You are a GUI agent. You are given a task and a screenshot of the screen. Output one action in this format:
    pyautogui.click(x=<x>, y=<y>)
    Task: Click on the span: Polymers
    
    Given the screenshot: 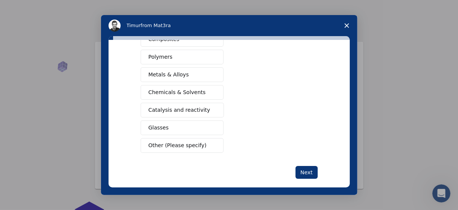 What is the action you would take?
    pyautogui.click(x=161, y=57)
    